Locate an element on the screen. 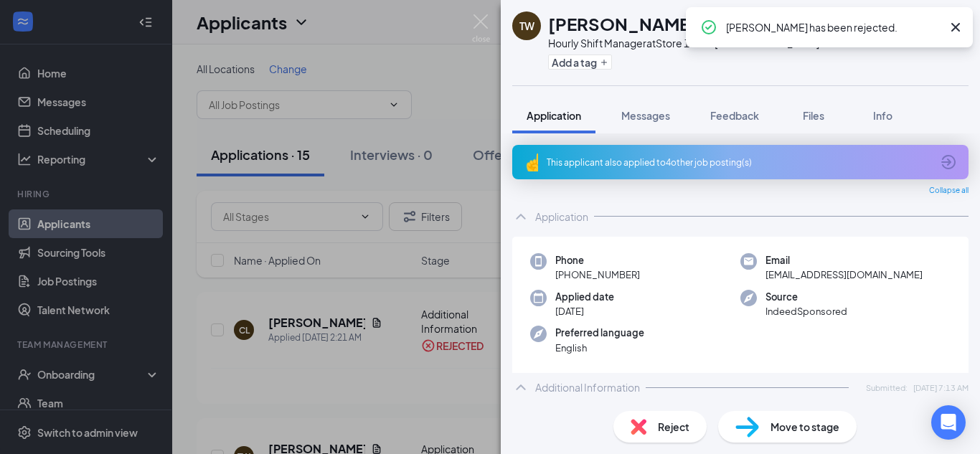 The height and width of the screenshot is (454, 980). svg: CheckmarkCircle is located at coordinates (709, 27).